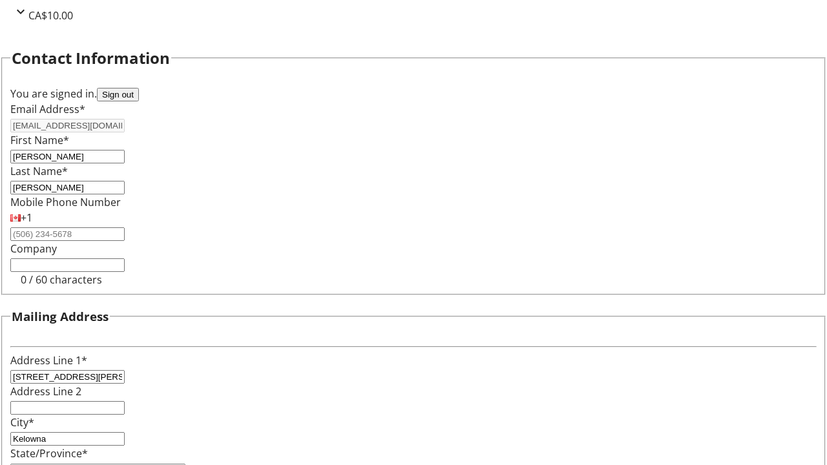 This screenshot has width=827, height=465. Describe the element at coordinates (22, 422) in the screenshot. I see `label: City*` at that location.